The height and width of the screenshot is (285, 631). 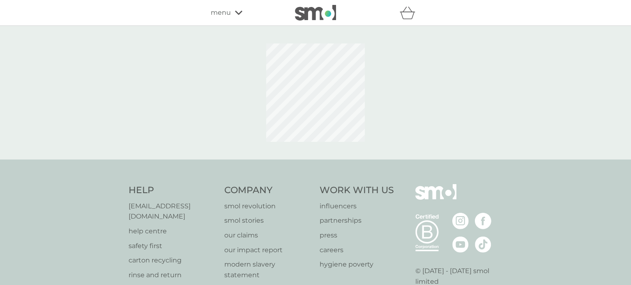 What do you see at coordinates (356, 236) in the screenshot?
I see `a: press` at bounding box center [356, 236].